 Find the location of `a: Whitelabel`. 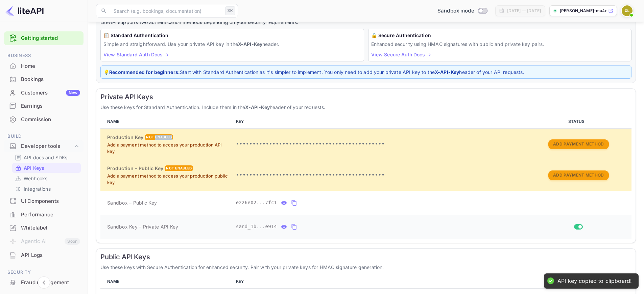

a: Whitelabel is located at coordinates (44, 228).